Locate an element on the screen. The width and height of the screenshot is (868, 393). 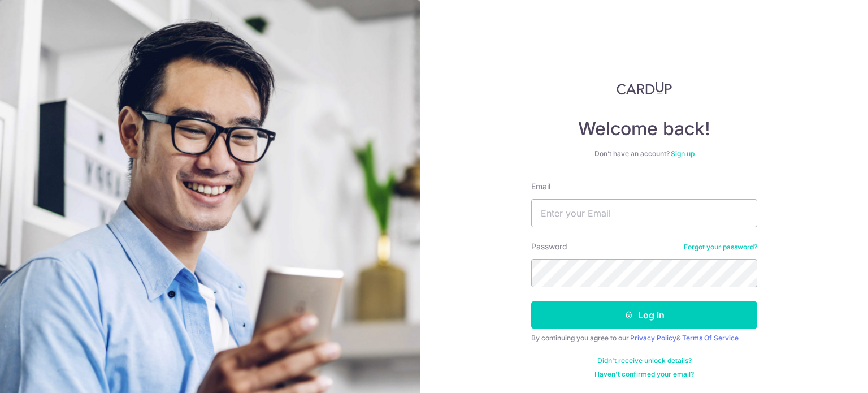
label: Email is located at coordinates (541, 186).